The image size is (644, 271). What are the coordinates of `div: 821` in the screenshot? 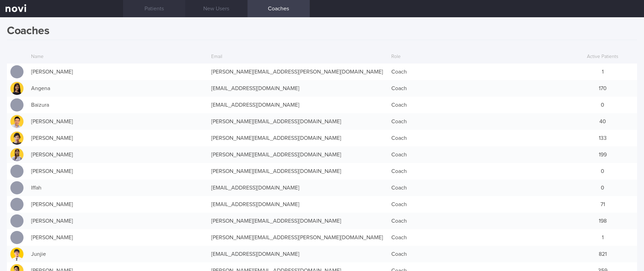 It's located at (603, 254).